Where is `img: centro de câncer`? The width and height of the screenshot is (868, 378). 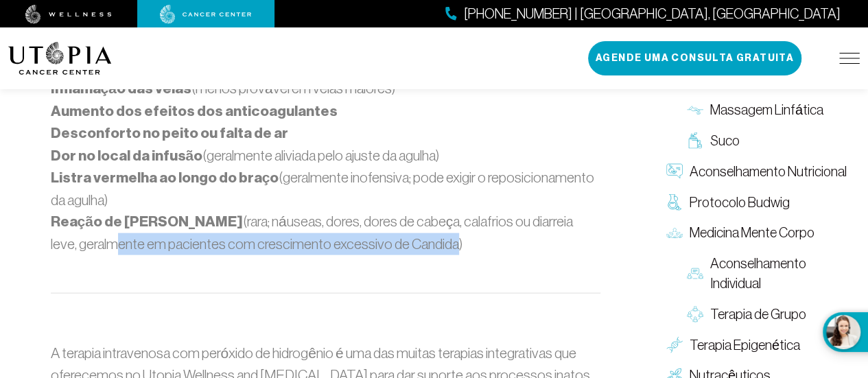
img: centro de câncer is located at coordinates (206, 15).